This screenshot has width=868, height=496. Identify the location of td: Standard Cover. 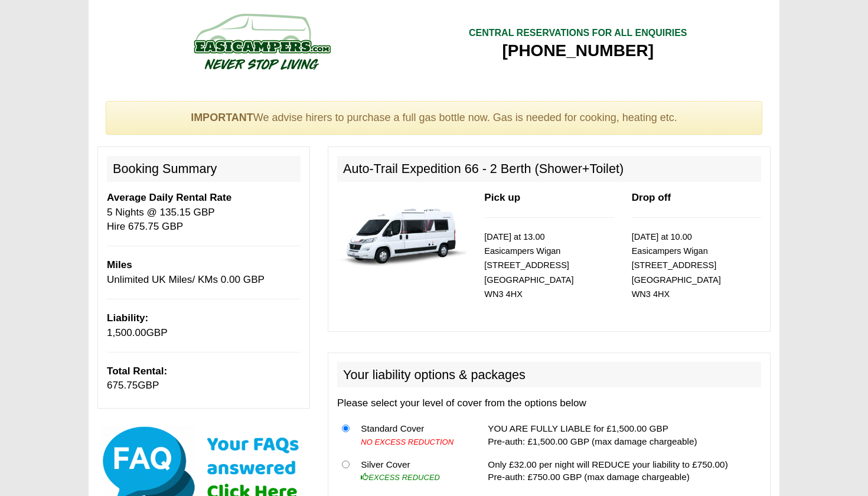
(413, 434).